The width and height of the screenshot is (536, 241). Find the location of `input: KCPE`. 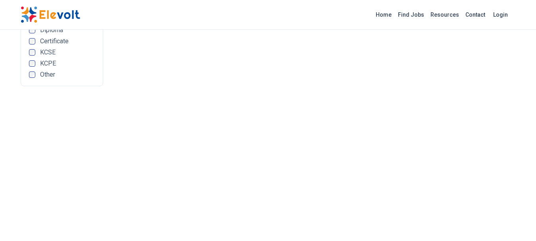

input: KCPE is located at coordinates (32, 64).